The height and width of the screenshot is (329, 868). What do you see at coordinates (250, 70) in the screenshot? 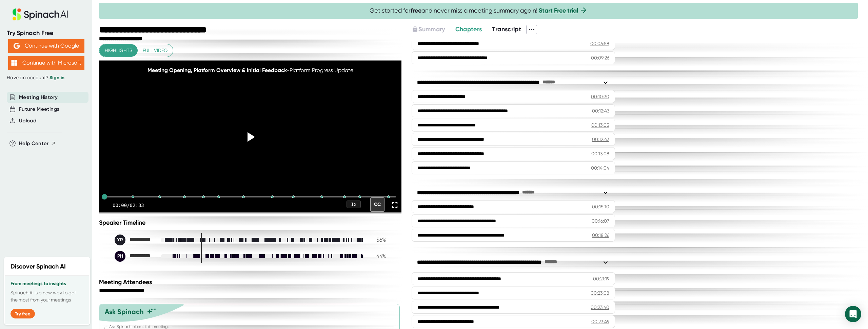
I see `div: - Platform Progress Update` at bounding box center [250, 70].